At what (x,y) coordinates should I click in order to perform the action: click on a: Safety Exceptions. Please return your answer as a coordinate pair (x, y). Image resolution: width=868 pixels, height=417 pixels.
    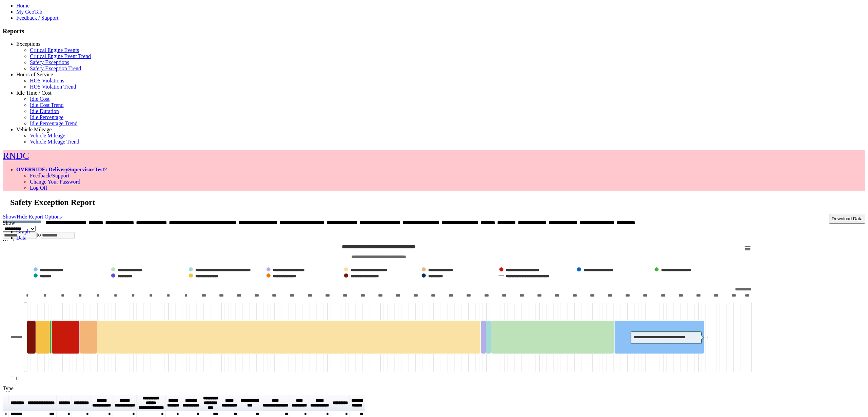
    Looking at the image, I should click on (50, 62).